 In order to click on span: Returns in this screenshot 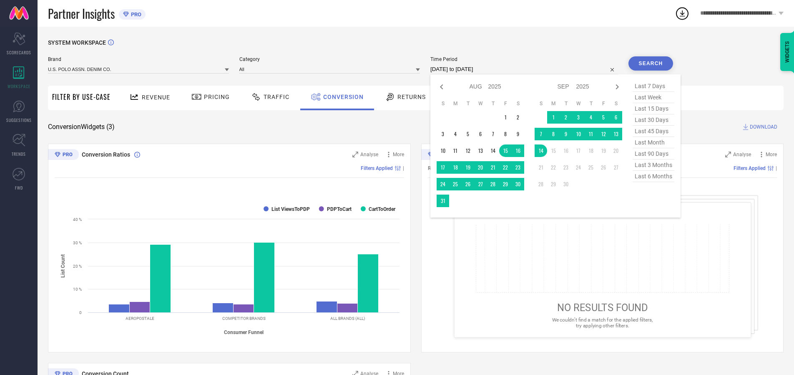, I will do `click(412, 97)`.